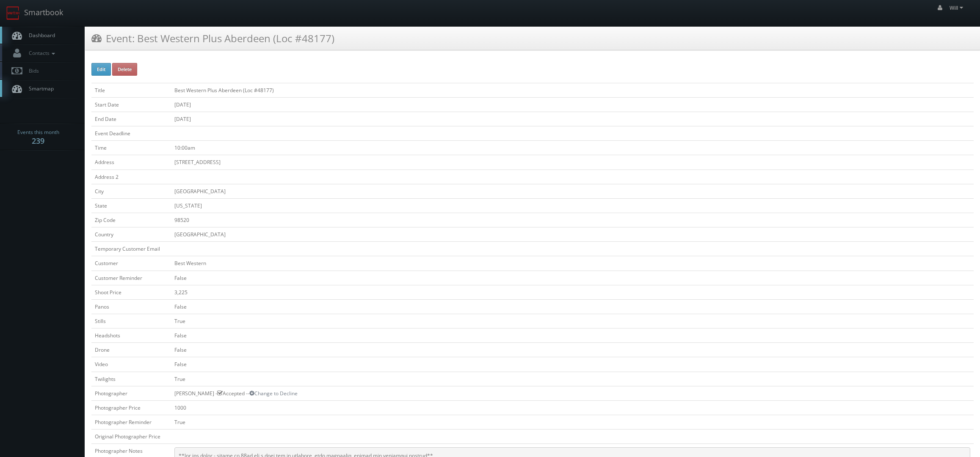 This screenshot has width=980, height=457. Describe the element at coordinates (131, 336) in the screenshot. I see `td: Headshots` at that location.